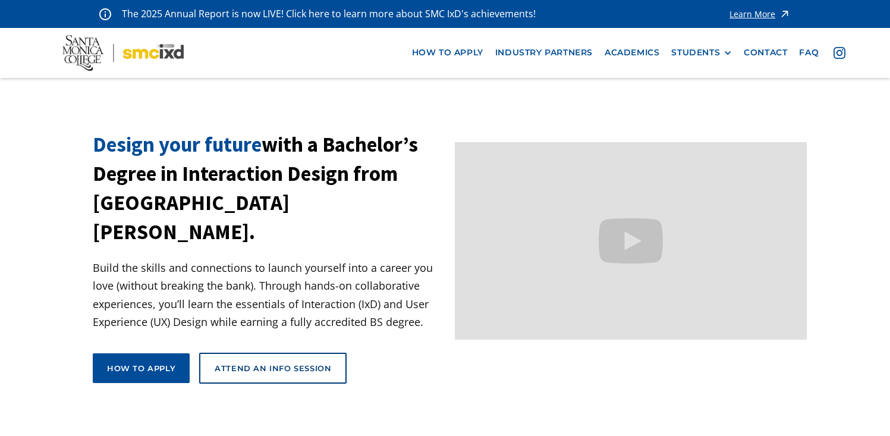  Describe the element at coordinates (269, 295) in the screenshot. I see `p: Build the skills and connections to launch yourself into a career you love (without breaking the ...` at that location.